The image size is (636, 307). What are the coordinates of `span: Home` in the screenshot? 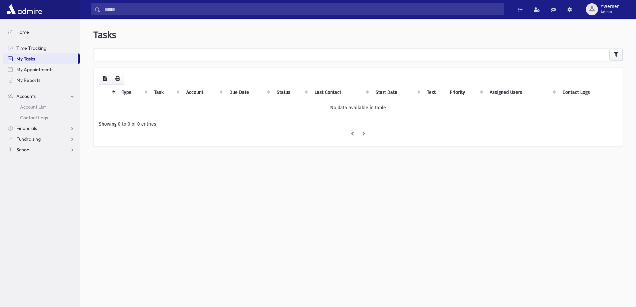 It's located at (23, 32).